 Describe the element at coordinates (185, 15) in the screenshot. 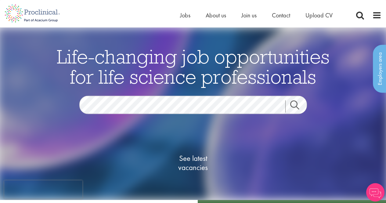

I see `span: Jobs` at that location.